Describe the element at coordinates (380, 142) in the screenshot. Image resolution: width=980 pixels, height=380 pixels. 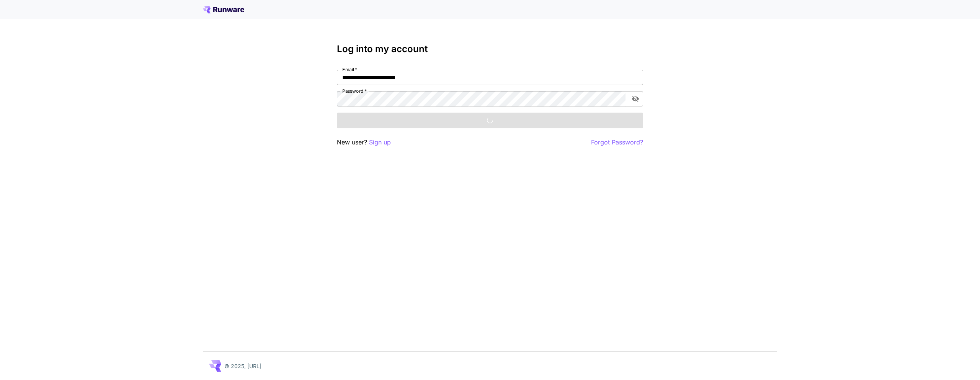
I see `button: Sign up` at that location.